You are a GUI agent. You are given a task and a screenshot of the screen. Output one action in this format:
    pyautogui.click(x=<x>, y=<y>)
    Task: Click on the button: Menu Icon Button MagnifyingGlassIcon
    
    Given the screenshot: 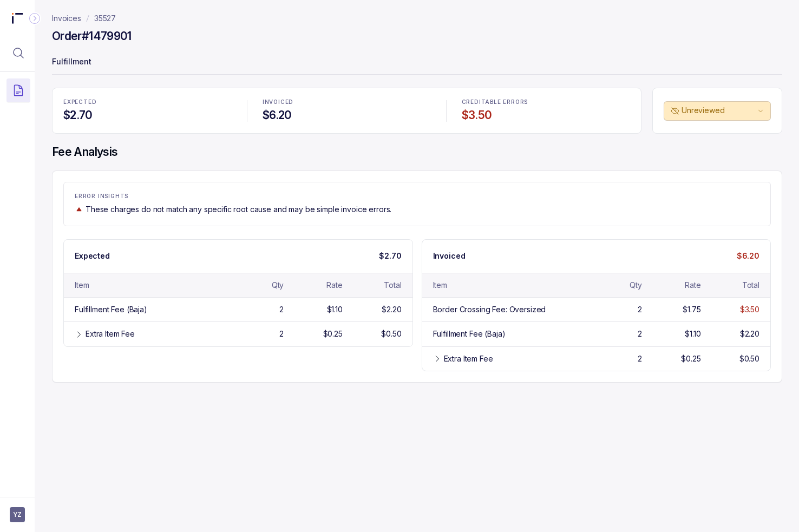 What is the action you would take?
    pyautogui.click(x=18, y=53)
    